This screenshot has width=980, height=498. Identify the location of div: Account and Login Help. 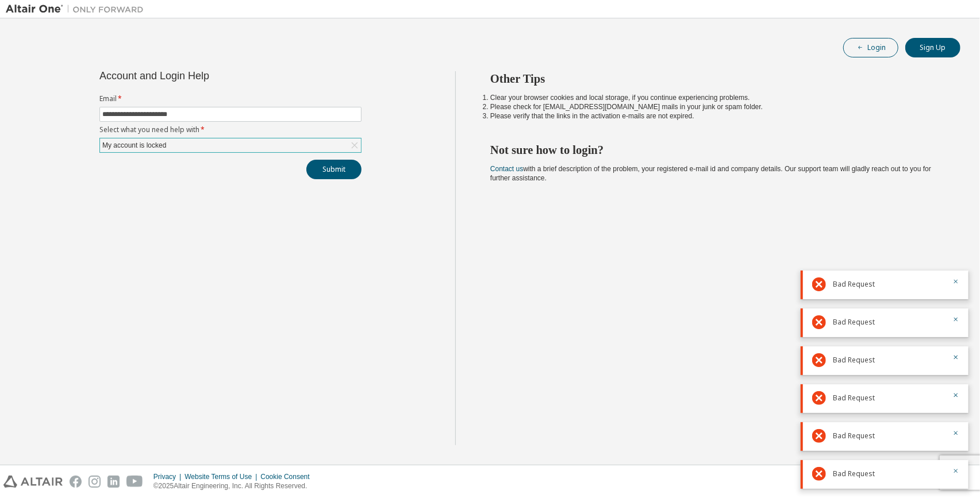
(204, 76).